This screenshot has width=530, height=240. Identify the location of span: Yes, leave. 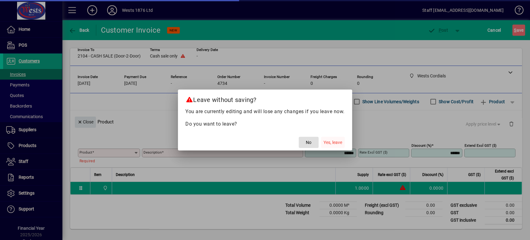
(333, 142).